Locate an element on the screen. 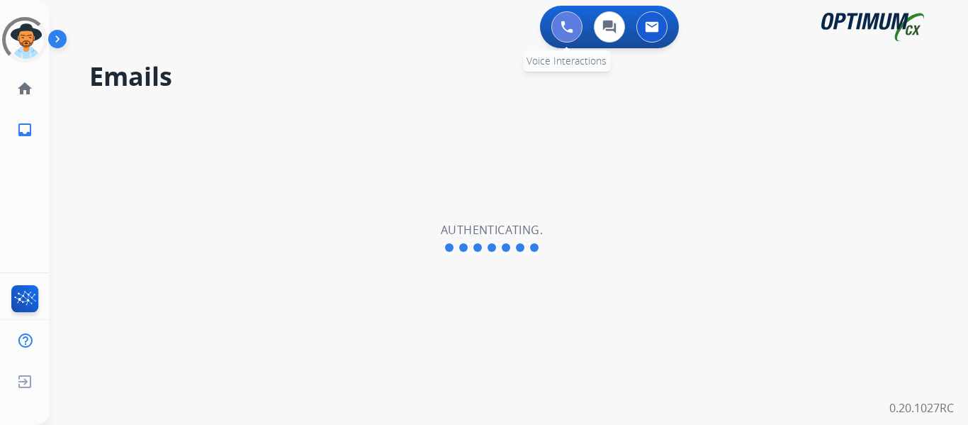 Image resolution: width=968 pixels, height=425 pixels. mat-icon: inbox is located at coordinates (25, 130).